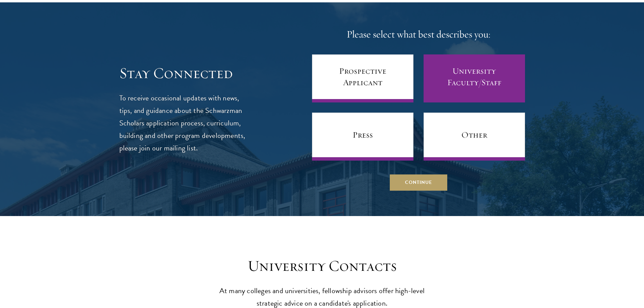 This screenshot has height=308, width=644. What do you see at coordinates (474, 137) in the screenshot?
I see `a: Other` at bounding box center [474, 137].